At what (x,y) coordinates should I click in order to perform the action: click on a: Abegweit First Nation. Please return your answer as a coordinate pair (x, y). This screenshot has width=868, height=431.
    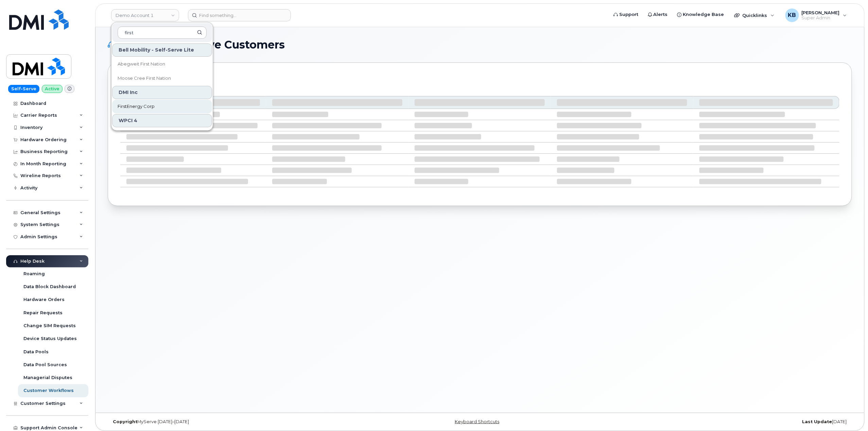
    Looking at the image, I should click on (162, 64).